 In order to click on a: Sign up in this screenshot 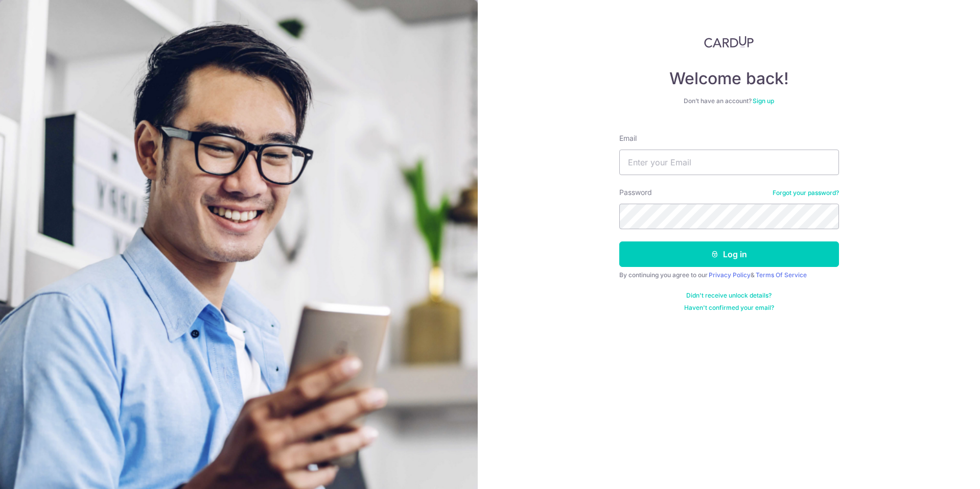, I will do `click(763, 100)`.